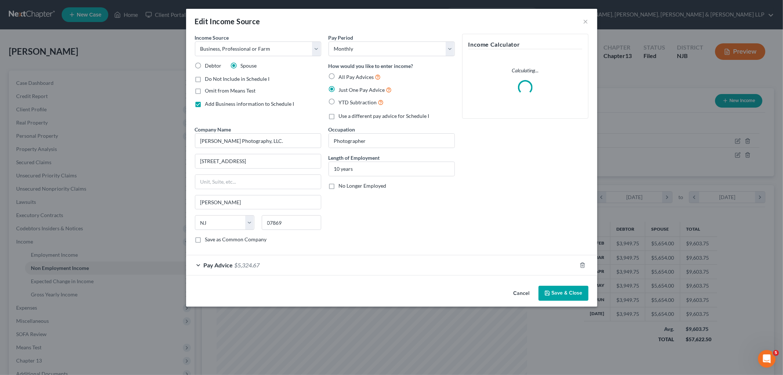  Describe the element at coordinates (247, 265) in the screenshot. I see `span: $5,324.67` at that location.